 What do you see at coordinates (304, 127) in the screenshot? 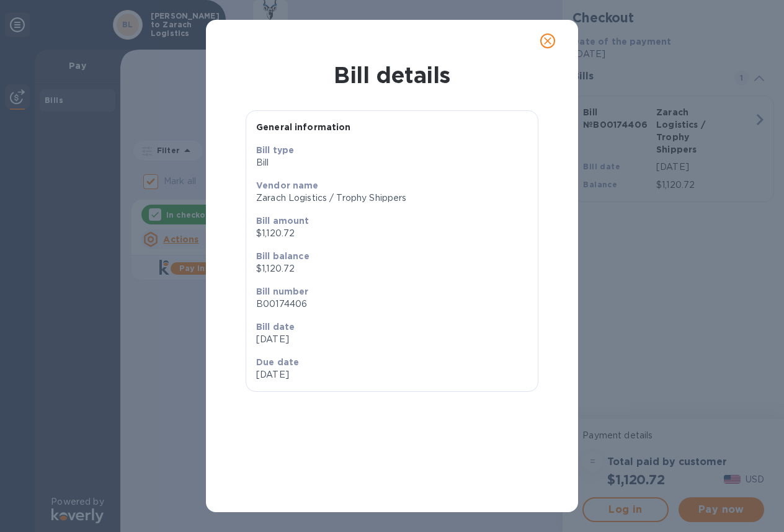
I see `b: General information` at bounding box center [304, 127].